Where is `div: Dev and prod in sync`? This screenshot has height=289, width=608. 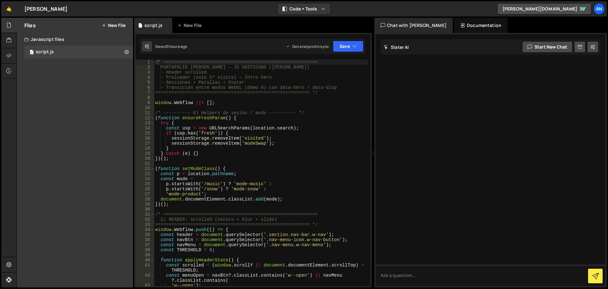 div: Dev and prod in sync is located at coordinates (308, 46).